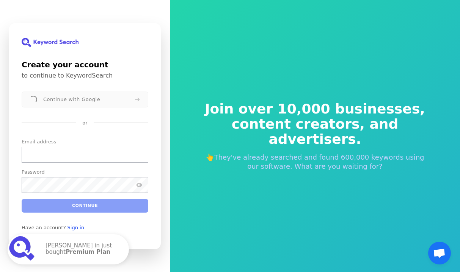 The width and height of the screenshot is (460, 272). What do you see at coordinates (76, 228) in the screenshot?
I see `a: Sign in` at bounding box center [76, 228].